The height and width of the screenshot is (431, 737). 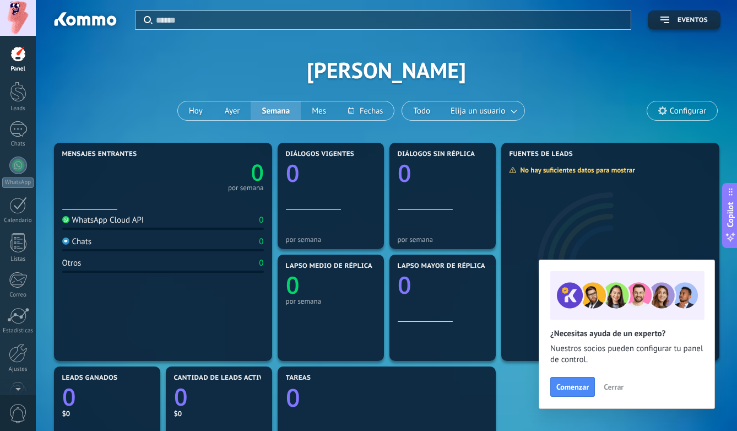 What do you see at coordinates (614, 387) in the screenshot?
I see `span: Cerrar` at bounding box center [614, 387].